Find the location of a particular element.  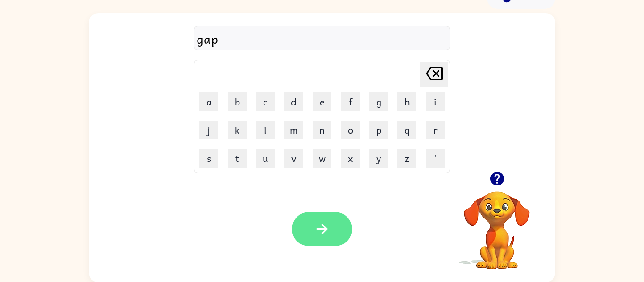

button: r is located at coordinates (435, 130).